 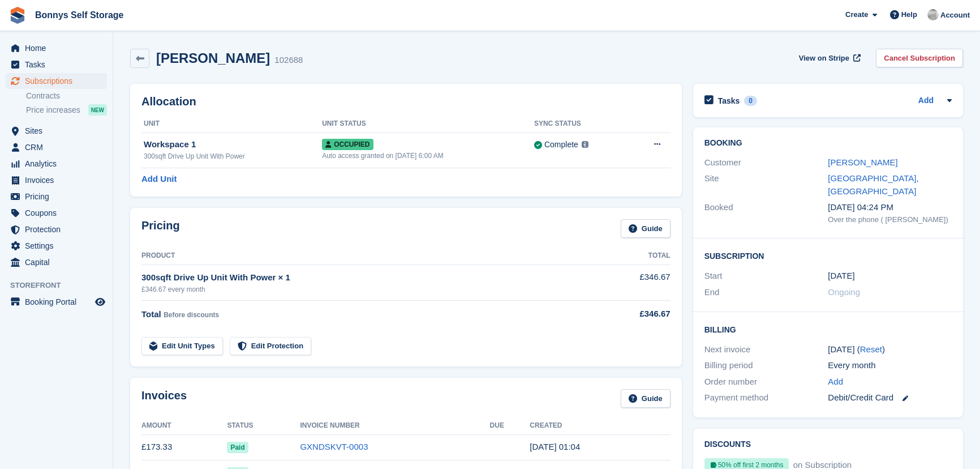 What do you see at coordinates (394, 426) in the screenshot?
I see `th: Invoice Number` at bounding box center [394, 426].